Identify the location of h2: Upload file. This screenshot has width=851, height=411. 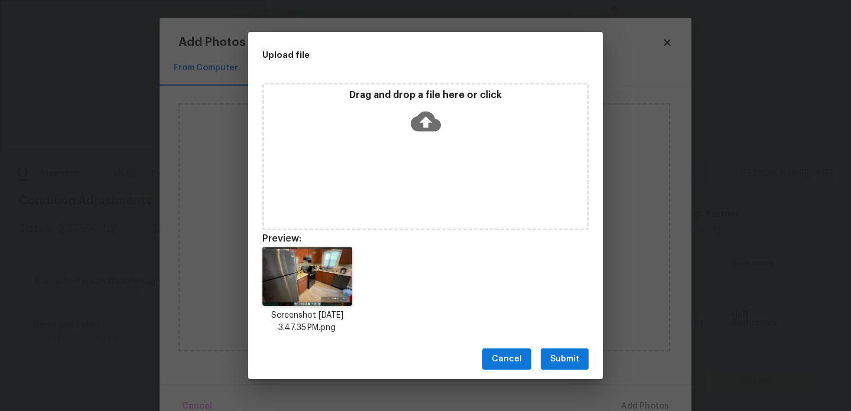
(399, 55).